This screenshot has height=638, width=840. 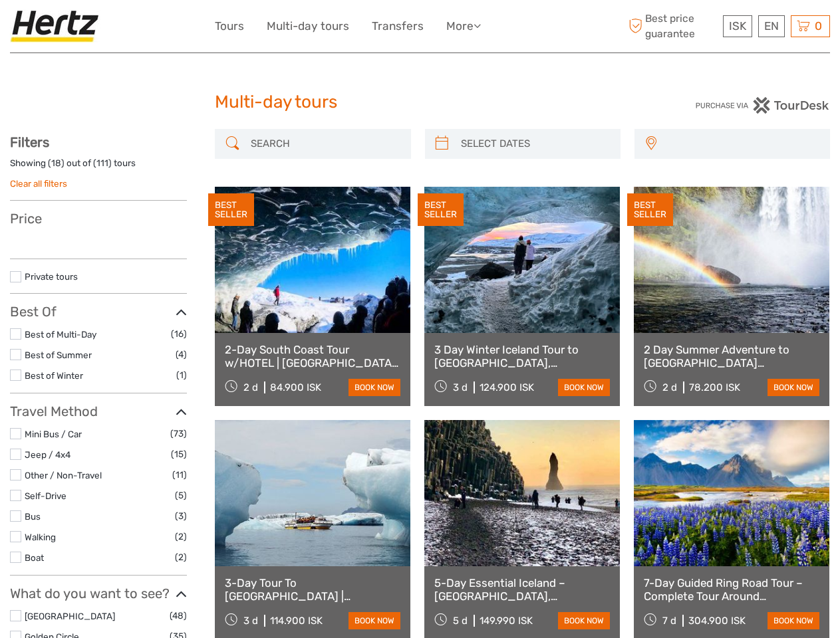 I want to click on a: Tours, so click(x=229, y=26).